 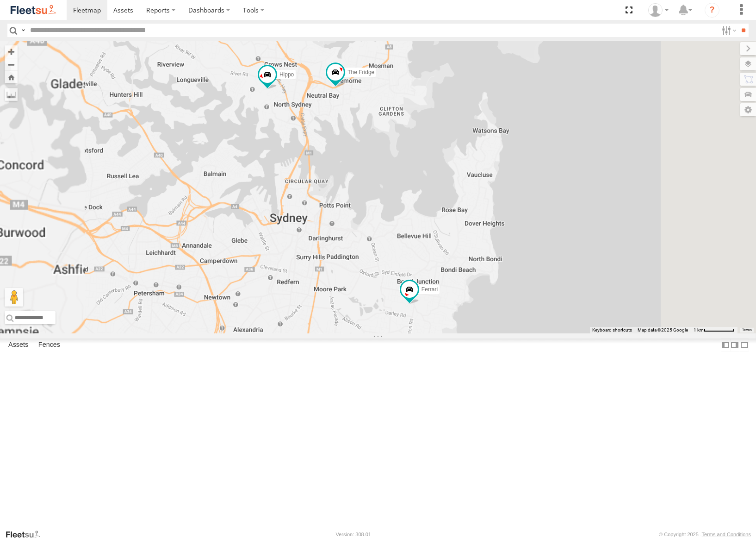 I want to click on span: Map data ©2025 Google, so click(x=663, y=330).